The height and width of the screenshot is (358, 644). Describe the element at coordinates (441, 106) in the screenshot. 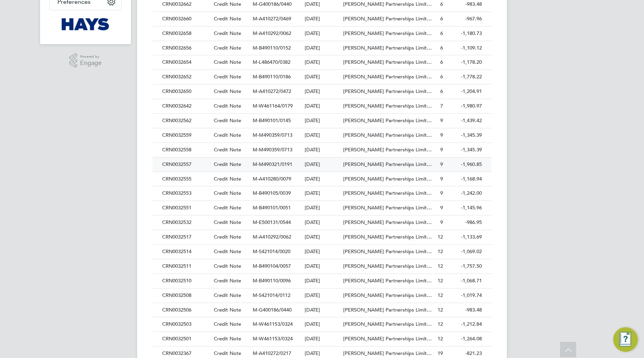

I see `span: 7` at that location.